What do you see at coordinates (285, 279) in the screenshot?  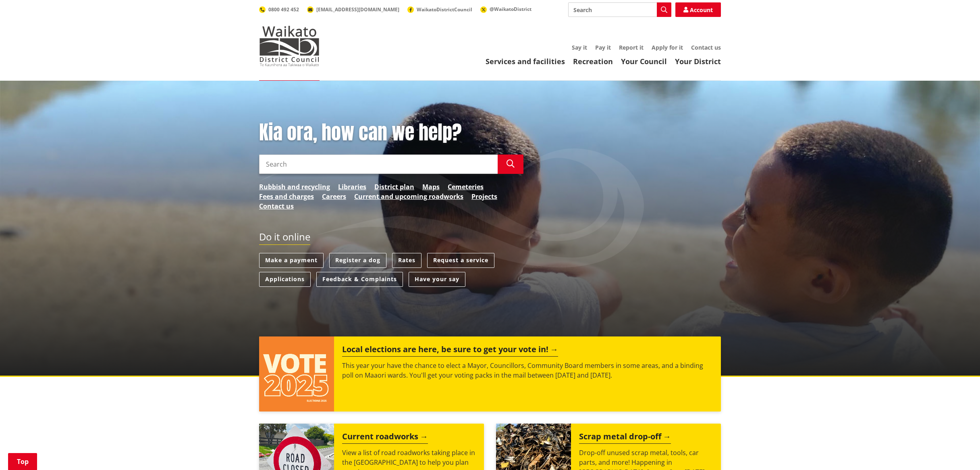 I see `a: Applications` at bounding box center [285, 279].